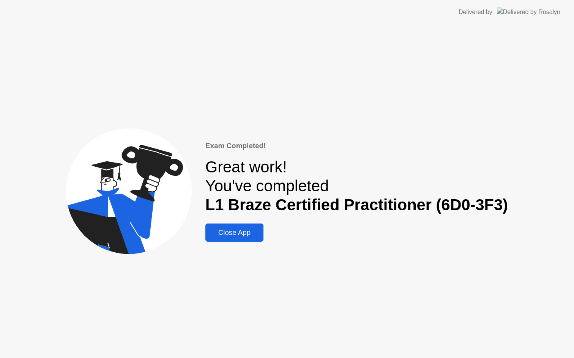 The image size is (574, 358). I want to click on button: Close App, so click(234, 233).